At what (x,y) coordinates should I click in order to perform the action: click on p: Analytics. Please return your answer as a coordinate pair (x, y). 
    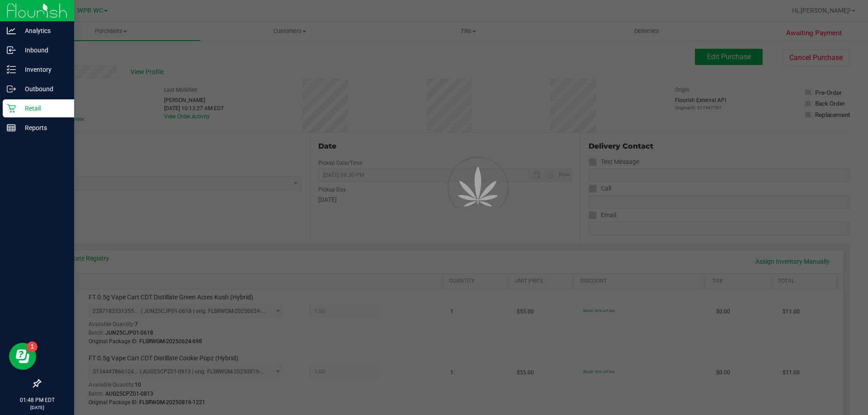
    Looking at the image, I should click on (43, 31).